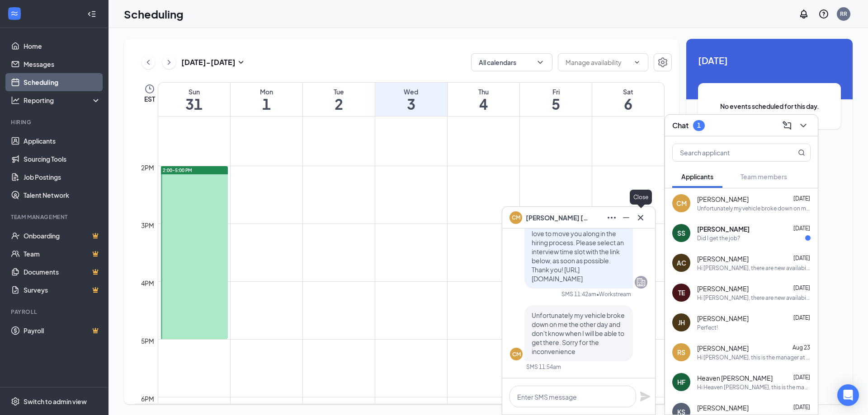 The image size is (868, 415). What do you see at coordinates (824, 14) in the screenshot?
I see `svg: QuestionInfo` at bounding box center [824, 14].